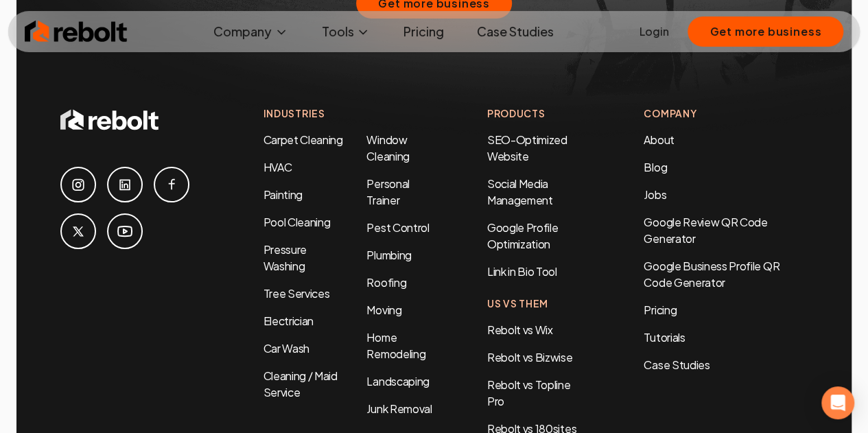 This screenshot has width=868, height=433. What do you see at coordinates (384, 310) in the screenshot?
I see `a: Moving` at bounding box center [384, 310].